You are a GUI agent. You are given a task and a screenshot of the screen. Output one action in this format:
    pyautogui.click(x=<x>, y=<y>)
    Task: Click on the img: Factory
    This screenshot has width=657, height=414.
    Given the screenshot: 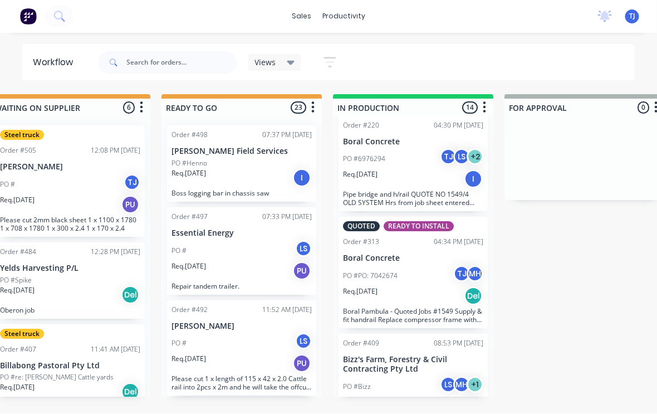 What is the action you would take?
    pyautogui.click(x=28, y=17)
    